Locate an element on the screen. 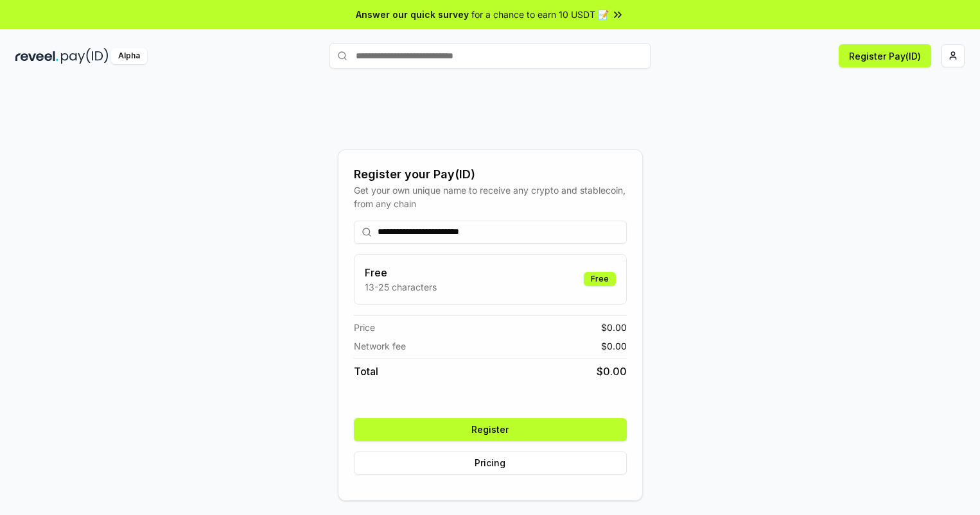  span: Network fee is located at coordinates (379, 346).